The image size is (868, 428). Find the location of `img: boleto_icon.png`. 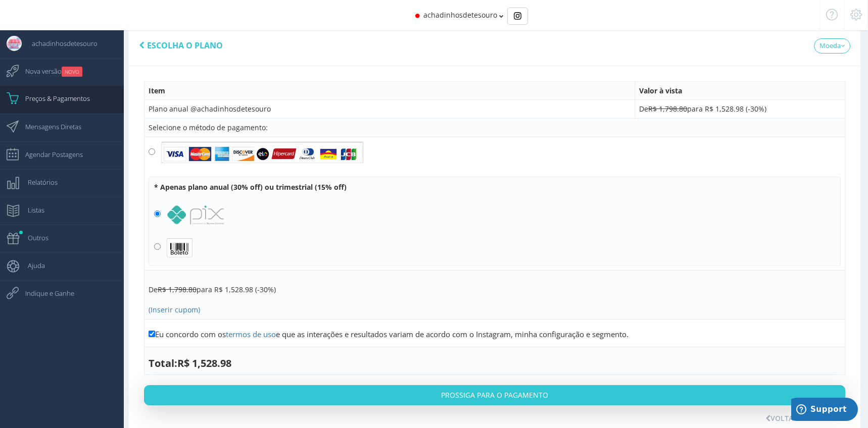

img: boleto_icon.png is located at coordinates (180, 248).